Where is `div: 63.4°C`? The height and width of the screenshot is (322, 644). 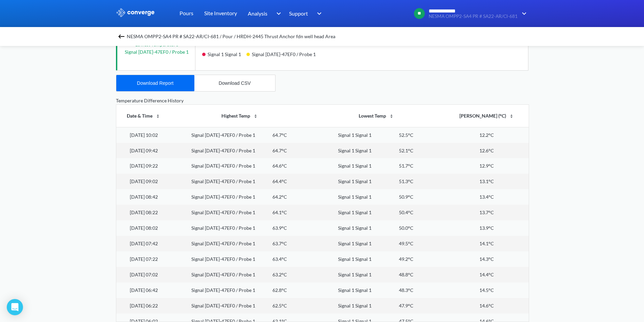 div: 63.4°C is located at coordinates (279, 259).